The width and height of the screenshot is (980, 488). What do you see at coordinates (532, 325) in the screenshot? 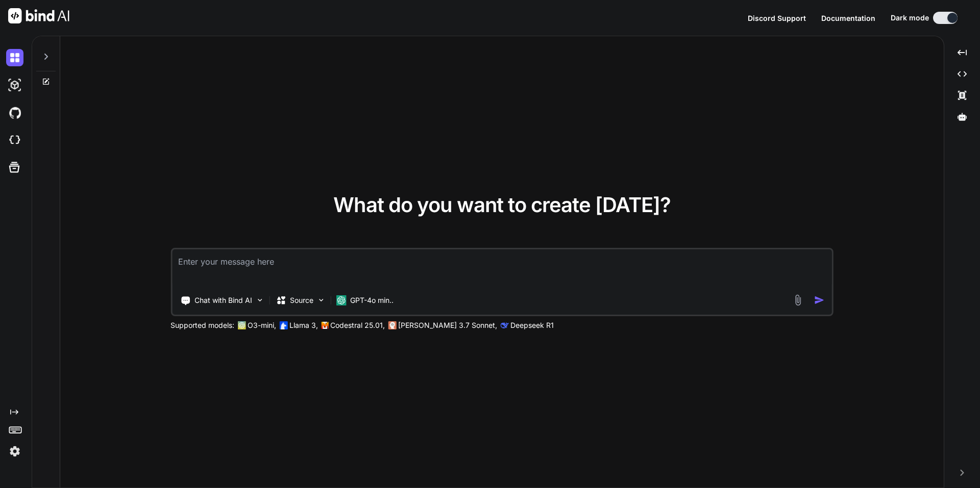
I see `p: Deepseek R1` at bounding box center [532, 325].